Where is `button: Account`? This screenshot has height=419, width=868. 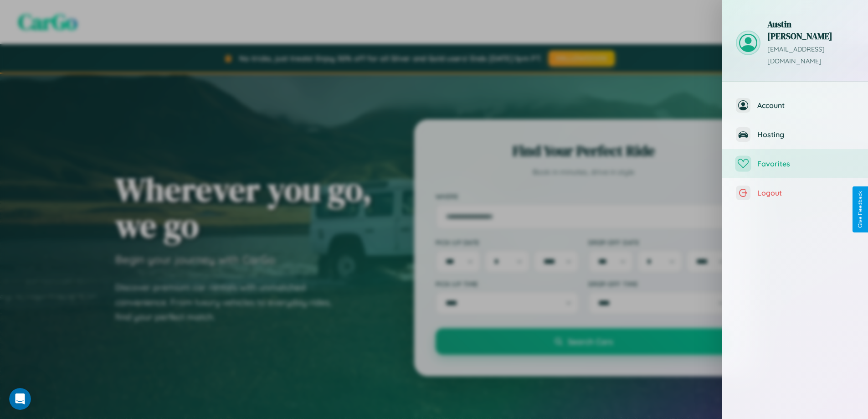
button: Account is located at coordinates (795, 105).